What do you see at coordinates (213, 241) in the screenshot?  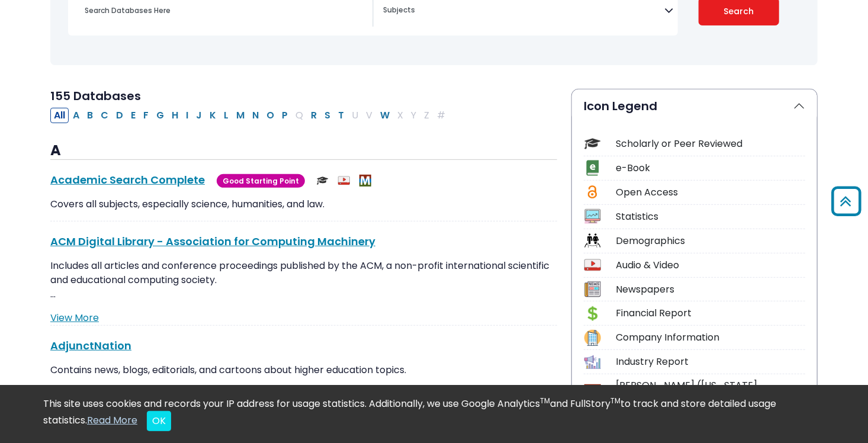 I see `a: ACM Digital Library - Association for Computing Machinery` at bounding box center [213, 241].